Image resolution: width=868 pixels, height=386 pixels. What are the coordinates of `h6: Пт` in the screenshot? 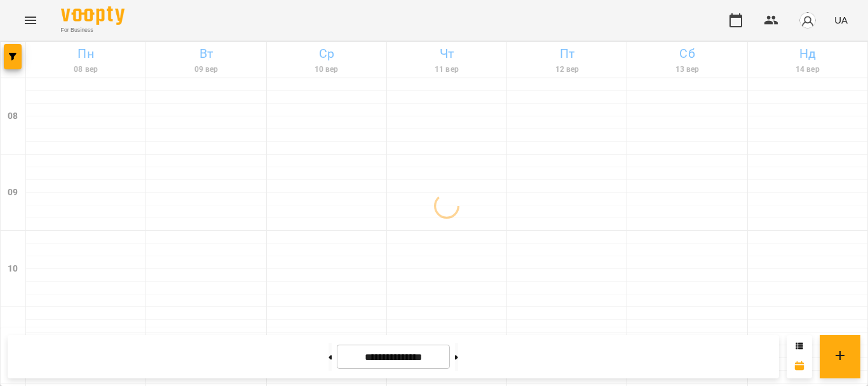 It's located at (567, 54).